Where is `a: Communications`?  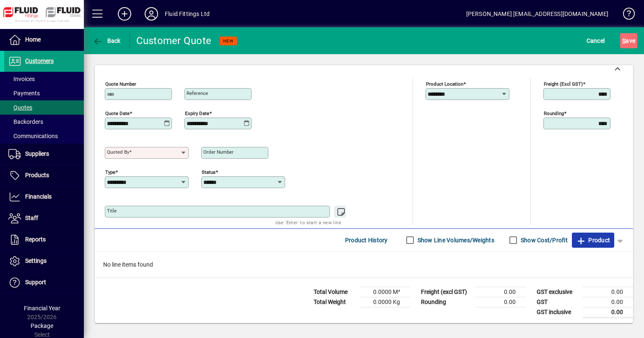
a: Communications is located at coordinates (44, 136).